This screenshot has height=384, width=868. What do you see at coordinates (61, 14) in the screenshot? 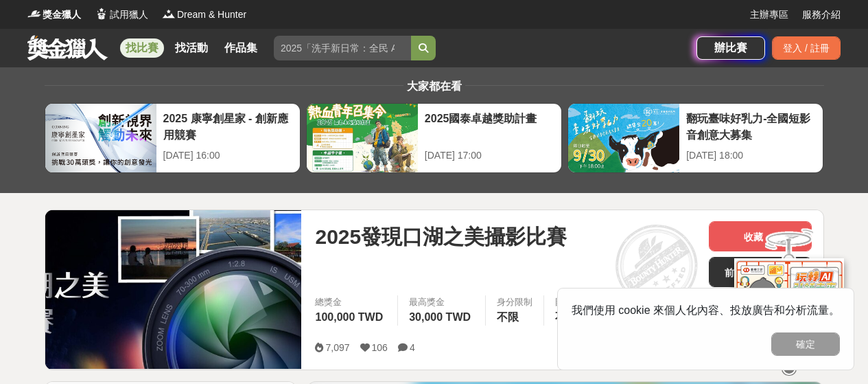
I see `span: 獎金獵人` at bounding box center [61, 14].